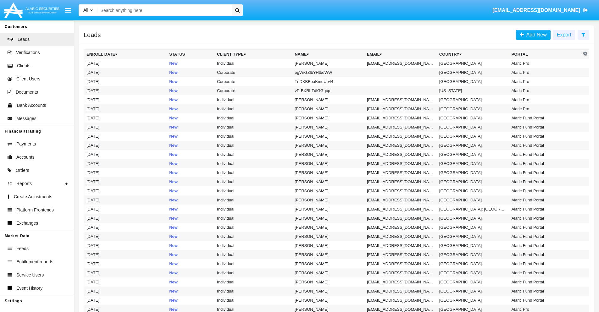 This screenshot has height=312, width=599. What do you see at coordinates (125, 54) in the screenshot?
I see `th: Enroll Date` at bounding box center [125, 54].